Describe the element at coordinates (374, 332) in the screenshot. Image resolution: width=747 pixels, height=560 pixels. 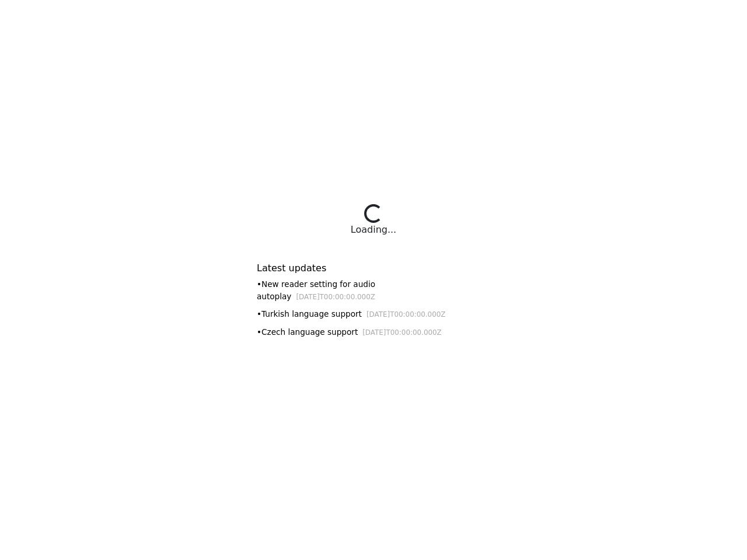
I see `div: • Czech language support` at that location.